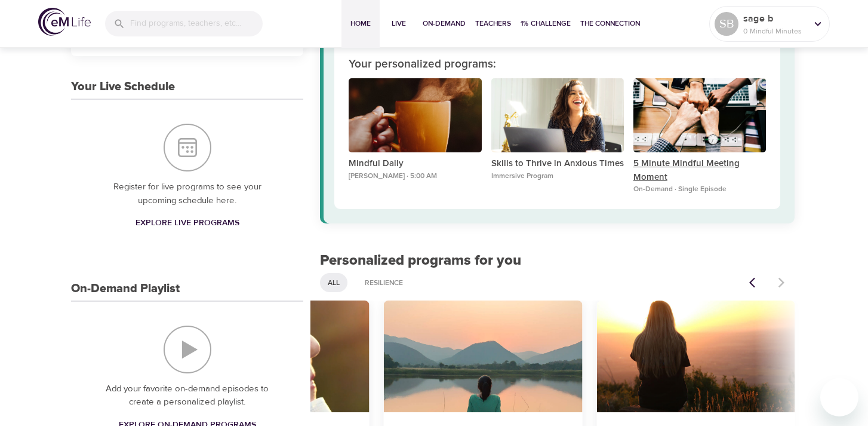 Image resolution: width=868 pixels, height=426 pixels. I want to click on button: Medical Professional Mindfulness Program, so click(270, 356).